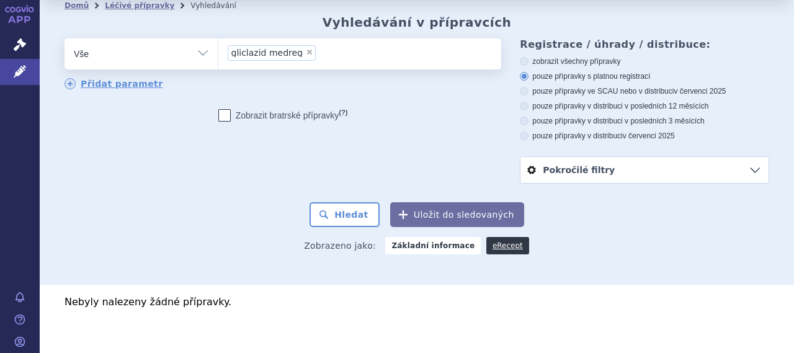 The image size is (794, 353). What do you see at coordinates (344, 215) in the screenshot?
I see `button: Hledat` at bounding box center [344, 215].